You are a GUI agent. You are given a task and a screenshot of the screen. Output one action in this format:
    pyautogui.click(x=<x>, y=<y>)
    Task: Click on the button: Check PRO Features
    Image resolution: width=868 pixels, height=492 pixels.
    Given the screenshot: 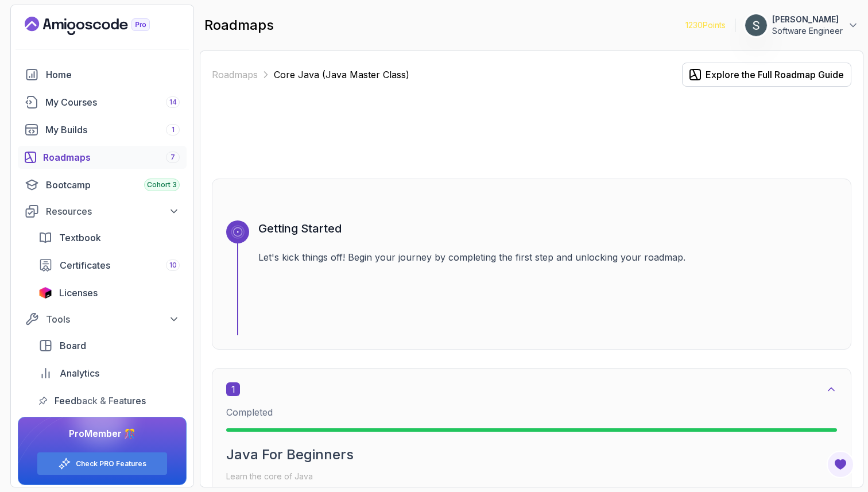 What is the action you would take?
    pyautogui.click(x=102, y=463)
    